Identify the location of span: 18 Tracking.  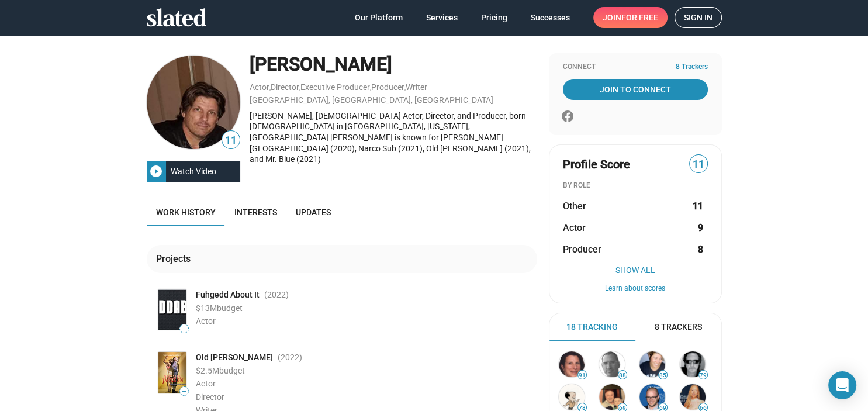
(592, 327).